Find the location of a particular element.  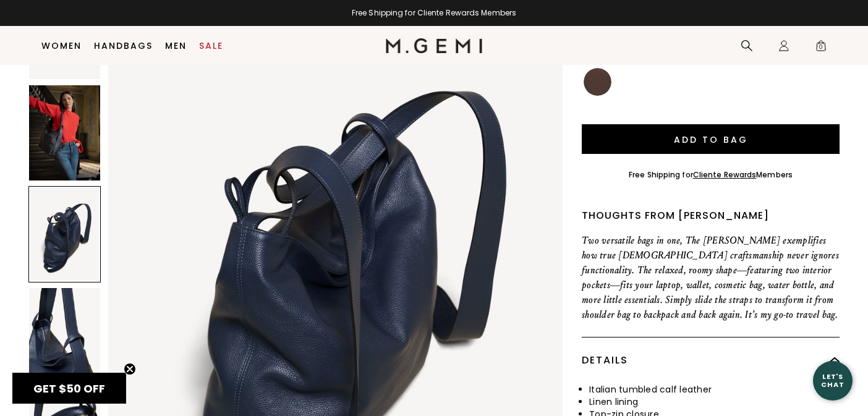

div: GET $50 OFFClose teaser is located at coordinates (69, 389).